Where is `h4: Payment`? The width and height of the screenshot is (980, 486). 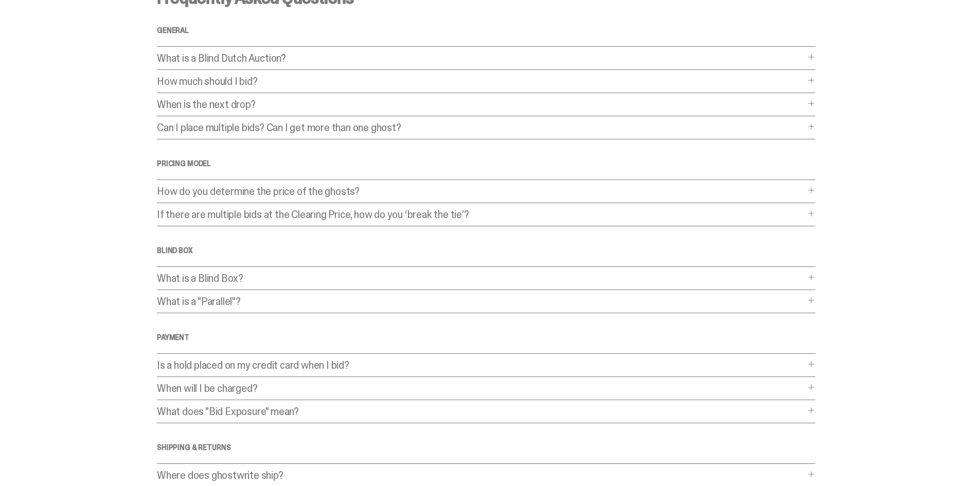 h4: Payment is located at coordinates (486, 338).